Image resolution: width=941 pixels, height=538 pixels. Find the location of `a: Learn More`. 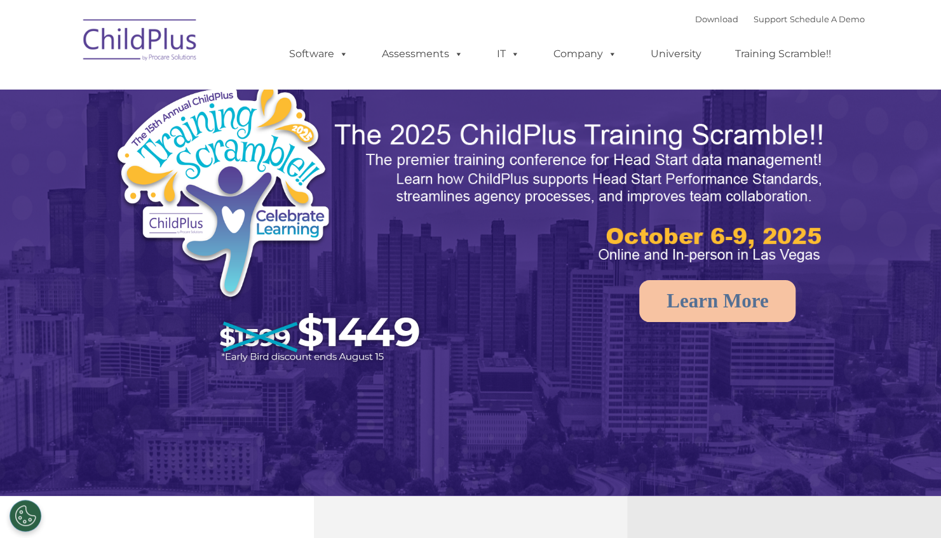

a: Learn More is located at coordinates (717, 301).